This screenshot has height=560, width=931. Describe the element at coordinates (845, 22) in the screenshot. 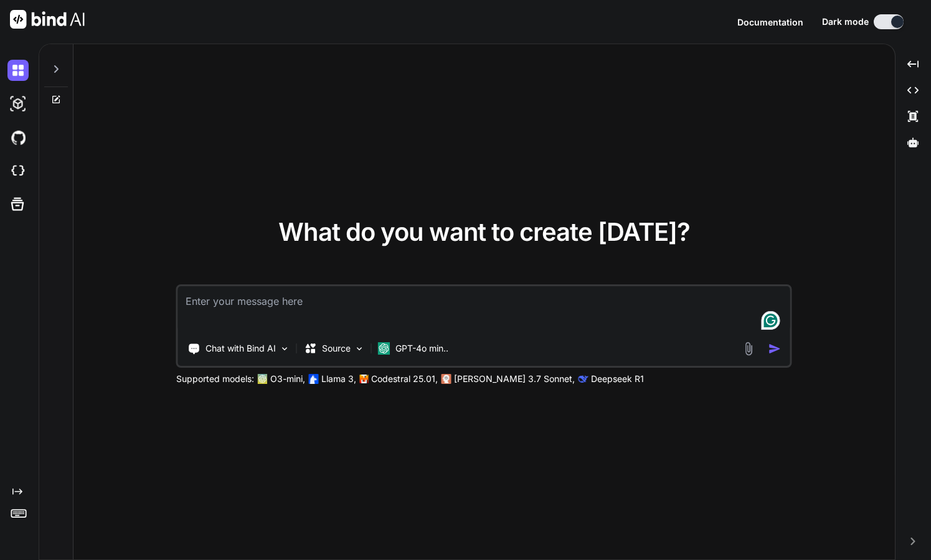

I see `span: Dark mode` at that location.